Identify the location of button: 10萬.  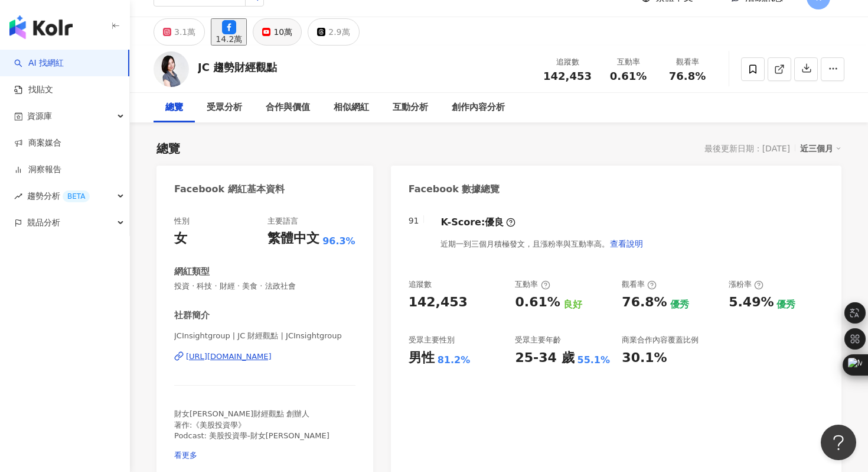
(277, 32).